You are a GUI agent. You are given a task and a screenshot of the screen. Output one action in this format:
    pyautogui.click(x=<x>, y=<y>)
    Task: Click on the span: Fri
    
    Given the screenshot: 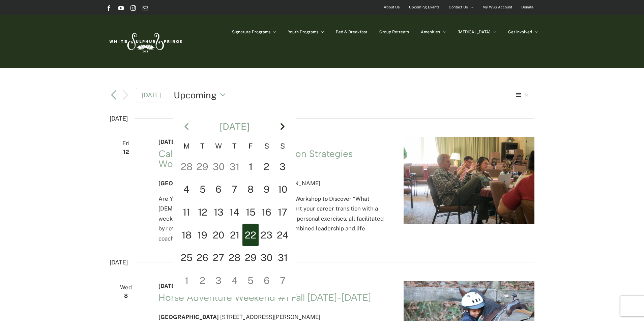 What is the action you would take?
    pyautogui.click(x=126, y=143)
    